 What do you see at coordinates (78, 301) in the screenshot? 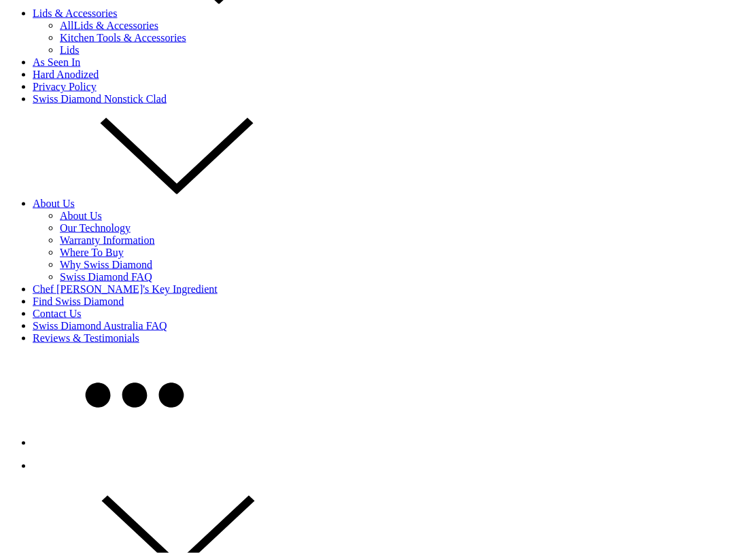
I see `a: Find Swiss Diamond` at bounding box center [78, 301].